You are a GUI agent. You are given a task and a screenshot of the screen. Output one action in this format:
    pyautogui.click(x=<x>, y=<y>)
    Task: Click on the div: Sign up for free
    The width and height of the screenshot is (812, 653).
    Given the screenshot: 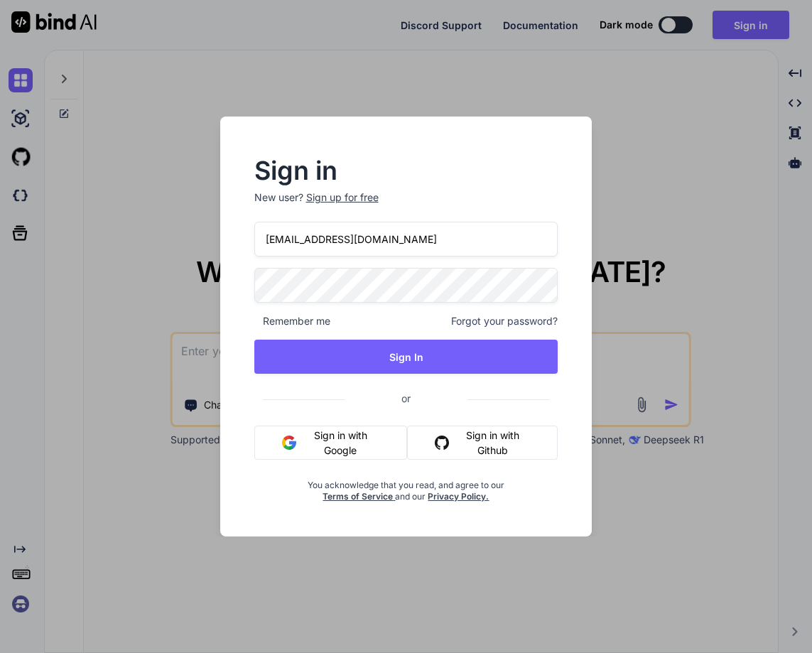 What is the action you would take?
    pyautogui.click(x=342, y=197)
    